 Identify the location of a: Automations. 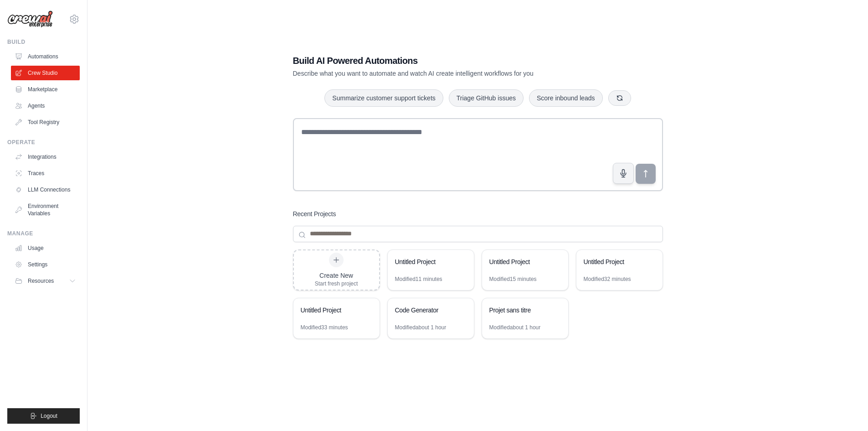
(45, 56).